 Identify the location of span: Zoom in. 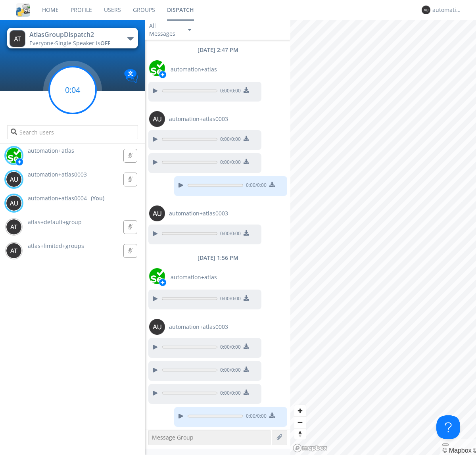
(300, 410).